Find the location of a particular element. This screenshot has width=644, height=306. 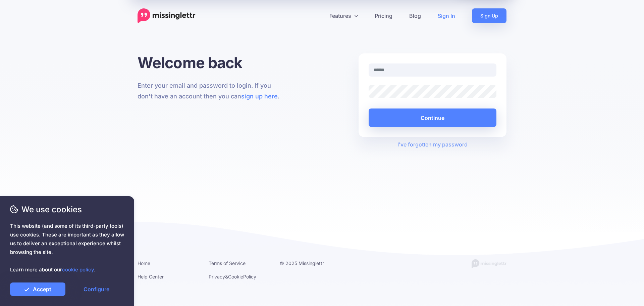

button: Continue is located at coordinates (432, 117).